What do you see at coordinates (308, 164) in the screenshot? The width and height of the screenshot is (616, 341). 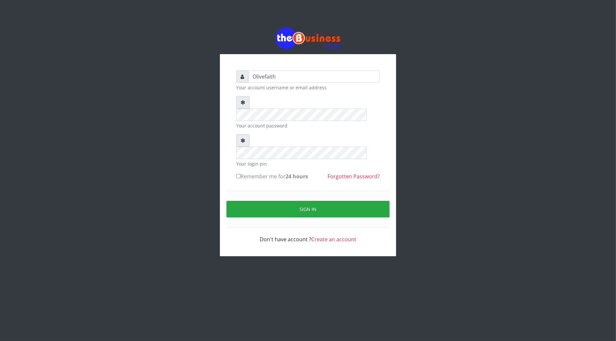 I see `small: Your login pin` at bounding box center [308, 164].